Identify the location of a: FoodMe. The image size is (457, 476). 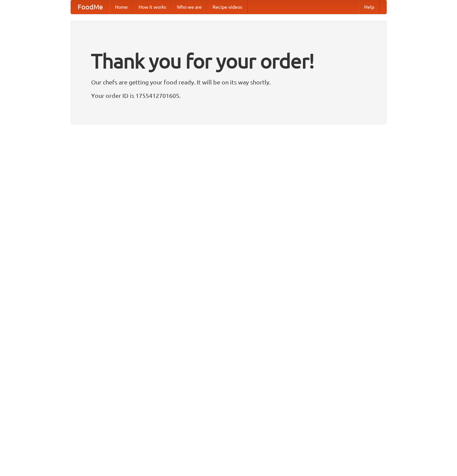
(90, 7).